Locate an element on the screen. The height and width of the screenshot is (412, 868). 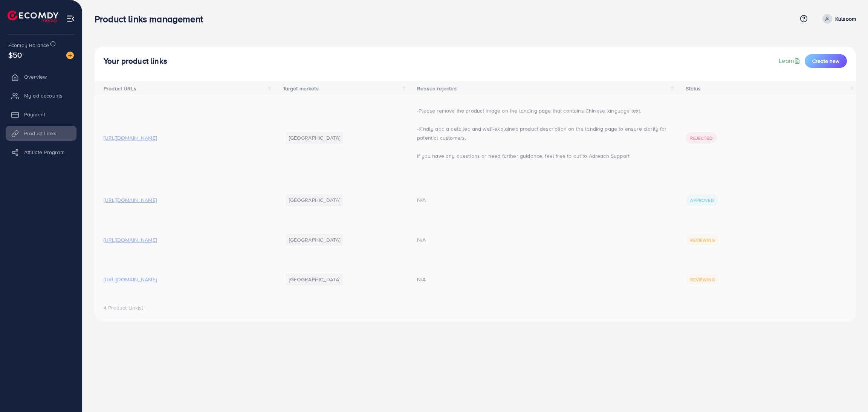
img: menu is located at coordinates (70, 18).